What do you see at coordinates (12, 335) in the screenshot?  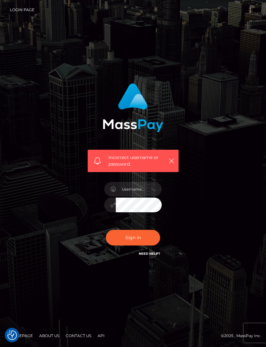 I see `img: Revisit consent button` at bounding box center [12, 335].